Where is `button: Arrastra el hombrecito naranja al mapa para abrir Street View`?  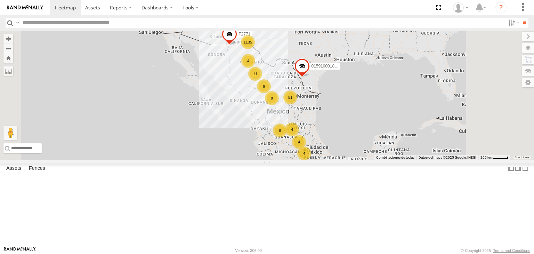
button: Arrastra el hombrecito naranja al mapa para abrir Street View is located at coordinates (10, 133).